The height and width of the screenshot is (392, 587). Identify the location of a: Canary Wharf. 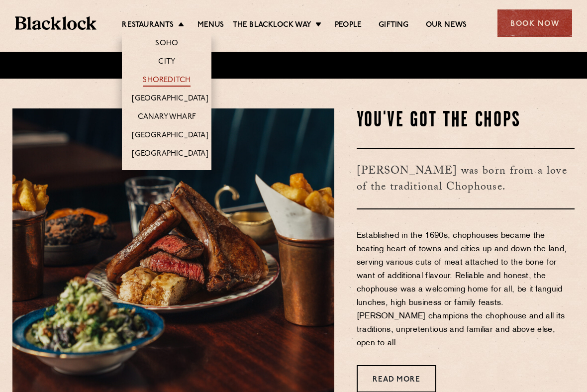
(167, 118).